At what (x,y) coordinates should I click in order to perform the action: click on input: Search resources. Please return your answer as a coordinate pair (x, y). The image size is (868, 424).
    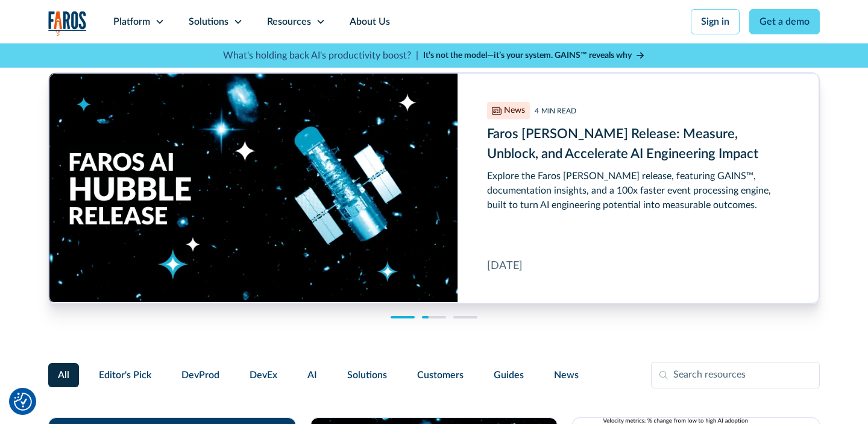
    Looking at the image, I should click on (735, 375).